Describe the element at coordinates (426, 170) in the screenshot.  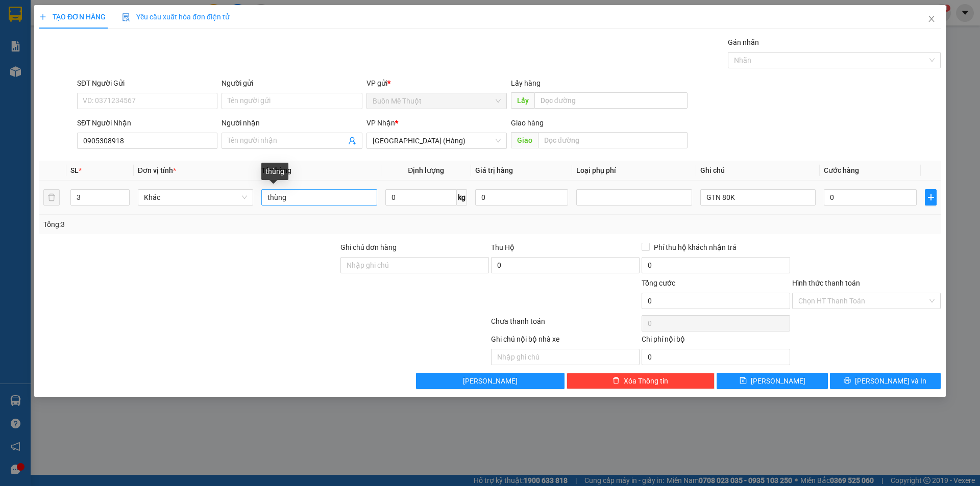
I see `span: Định lượng` at that location.